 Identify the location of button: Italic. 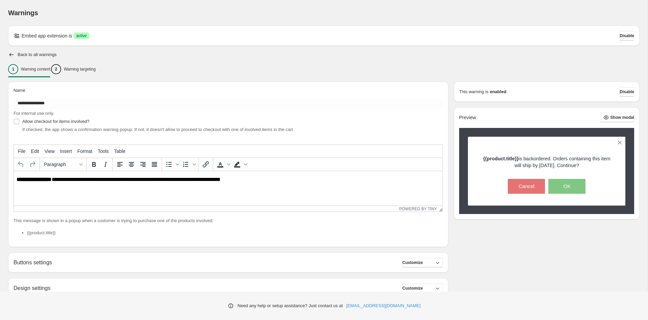
(105, 164).